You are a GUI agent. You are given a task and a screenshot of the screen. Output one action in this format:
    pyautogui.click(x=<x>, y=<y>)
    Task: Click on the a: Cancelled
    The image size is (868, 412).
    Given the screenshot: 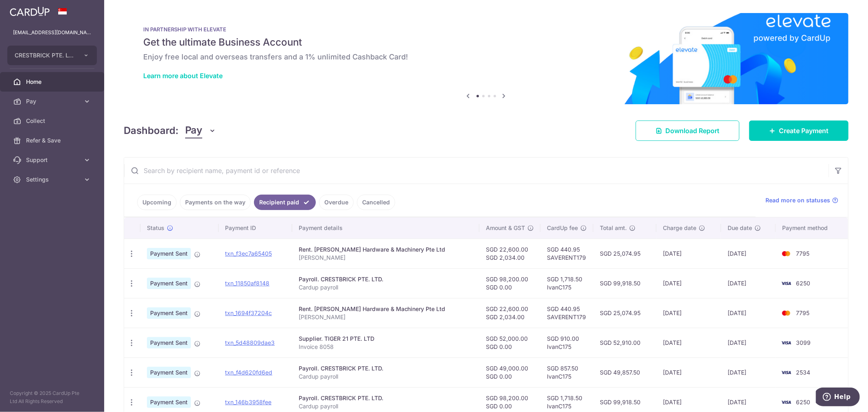 What is the action you would take?
    pyautogui.click(x=376, y=202)
    